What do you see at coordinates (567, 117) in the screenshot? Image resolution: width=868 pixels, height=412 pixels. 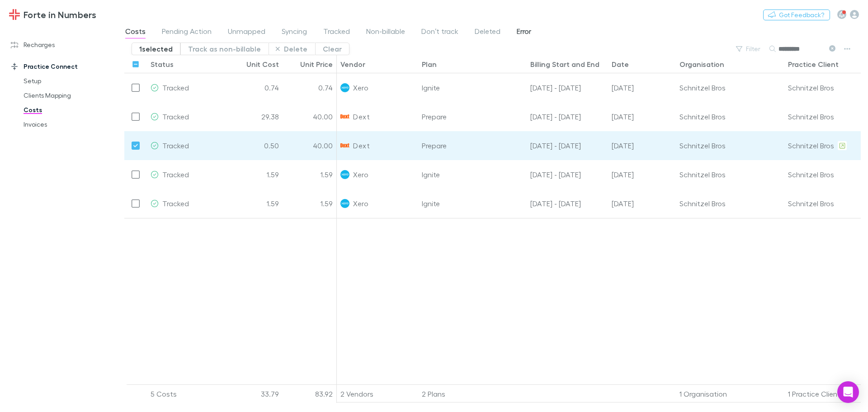 I see `div: 01 Sep - 30 Sep 25` at bounding box center [567, 117].